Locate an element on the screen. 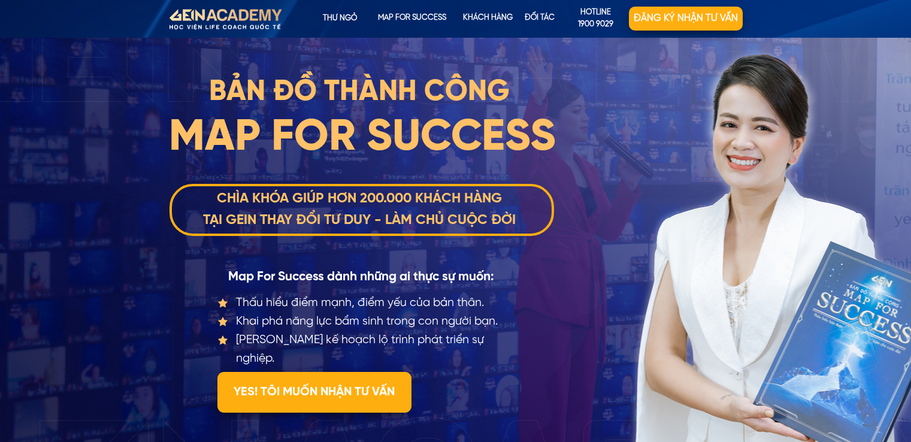  li: Thấu hiểu điểm mạnh, điểm yếu của bản thân. is located at coordinates (365, 302).